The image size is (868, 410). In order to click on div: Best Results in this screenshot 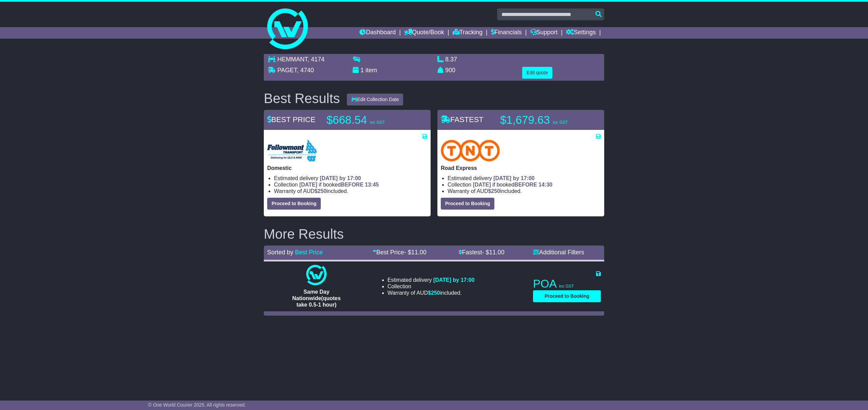, I will do `click(302, 98)`.